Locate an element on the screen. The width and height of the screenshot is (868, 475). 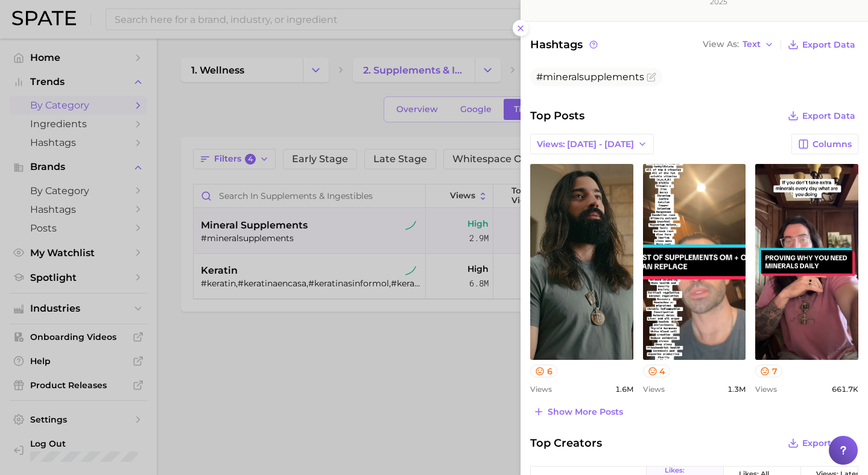
span: View As is located at coordinates (721, 44).